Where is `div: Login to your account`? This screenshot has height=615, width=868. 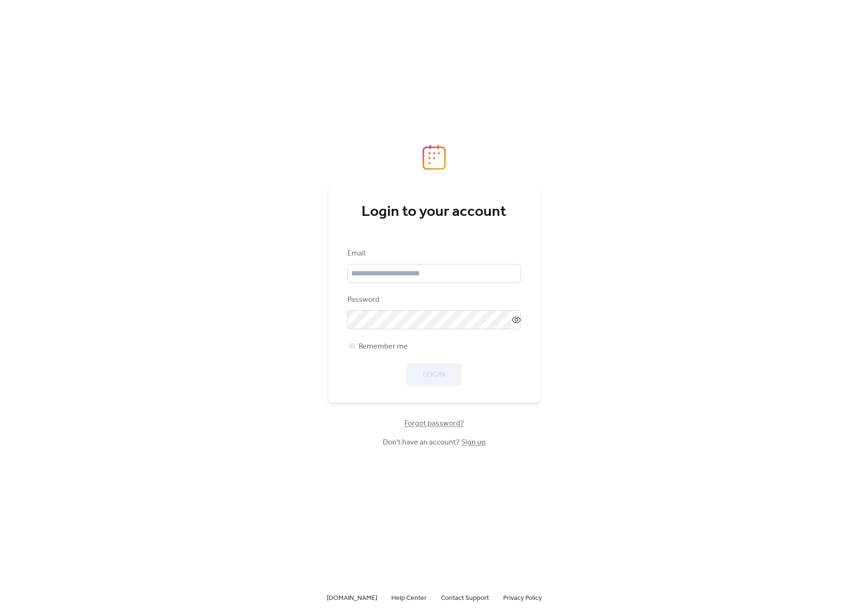 div: Login to your account is located at coordinates (434, 212).